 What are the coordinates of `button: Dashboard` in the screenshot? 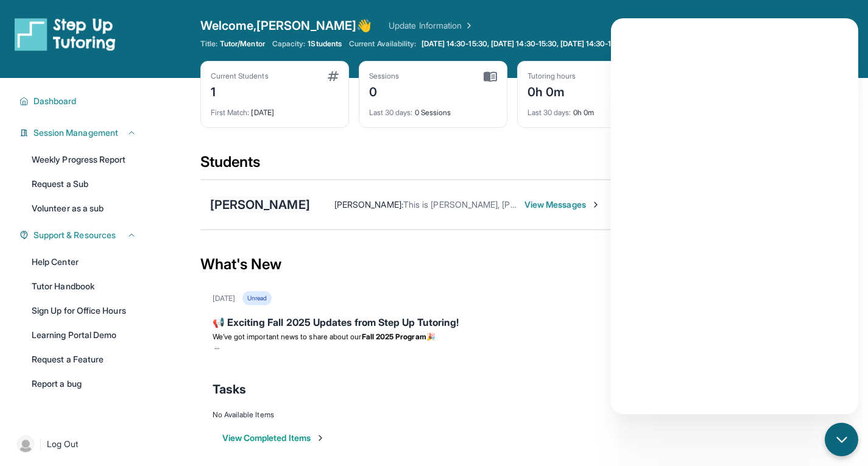 It's located at (82, 102).